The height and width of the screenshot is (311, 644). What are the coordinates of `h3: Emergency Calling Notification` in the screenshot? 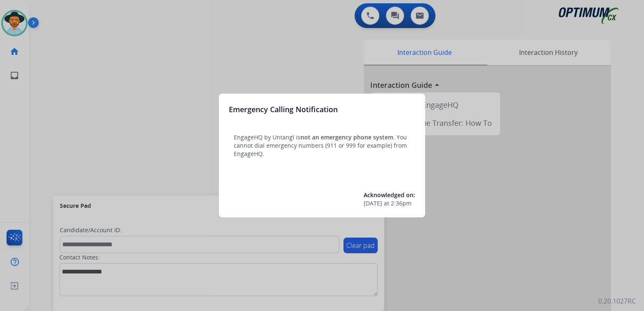 It's located at (283, 109).